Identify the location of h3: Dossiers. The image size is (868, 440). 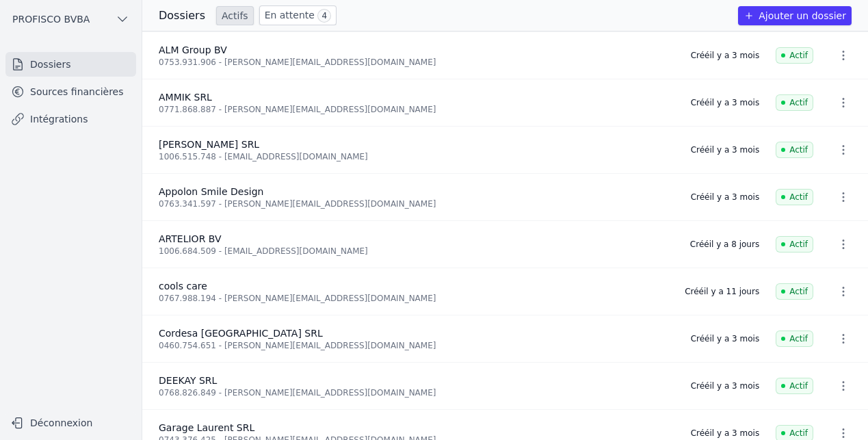
(182, 16).